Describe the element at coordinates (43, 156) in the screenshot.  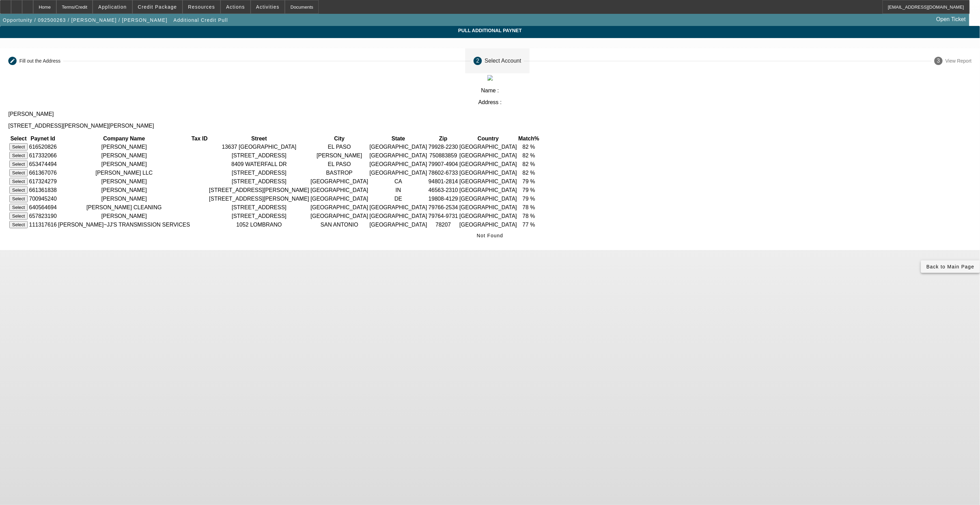
I see `td: 617332066` at that location.